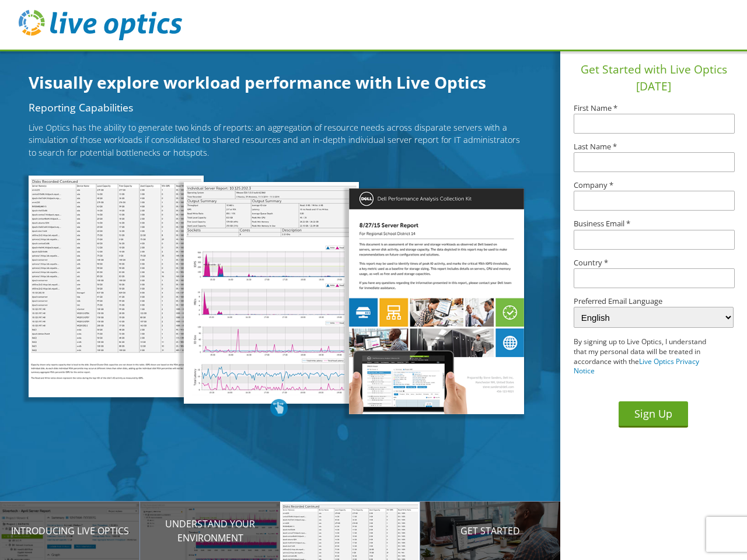 This screenshot has height=560, width=747. I want to click on p: By signing up to Live Optics, I understand that my personal data will be treated in accordance wi..., so click(645, 357).